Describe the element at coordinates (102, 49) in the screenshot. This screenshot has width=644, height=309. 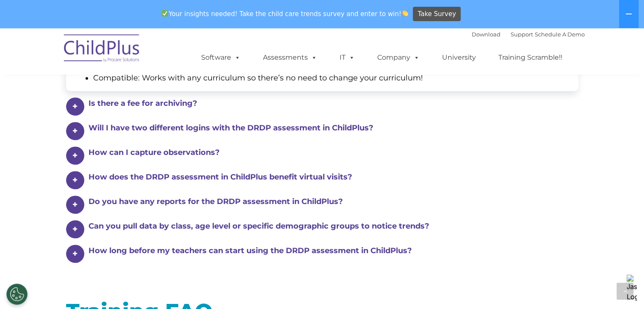
I see `img: ChildPlus by Procare Solutions` at that location.